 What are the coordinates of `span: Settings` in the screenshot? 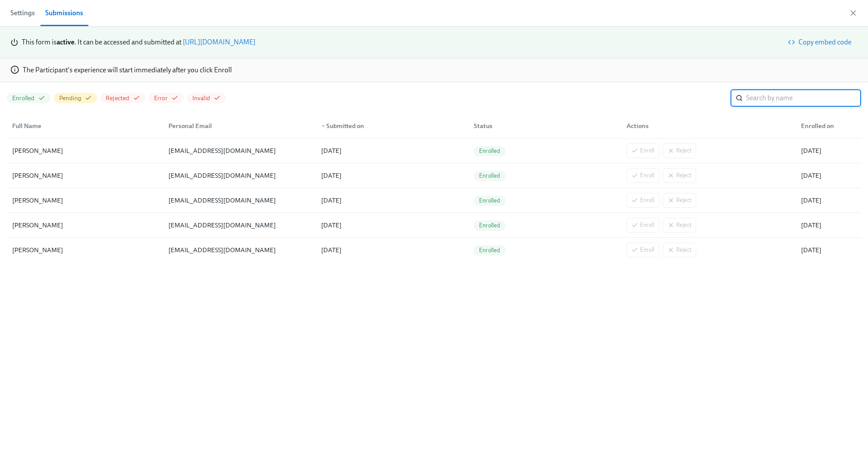 It's located at (23, 13).